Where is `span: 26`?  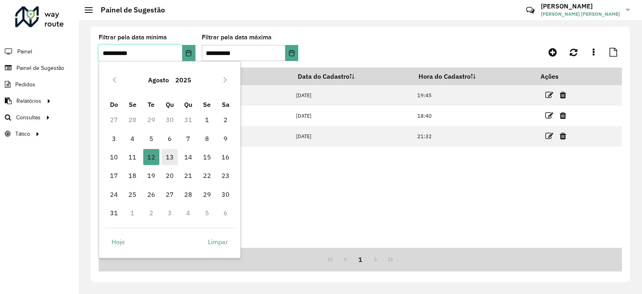 span: 26 is located at coordinates (151, 194).